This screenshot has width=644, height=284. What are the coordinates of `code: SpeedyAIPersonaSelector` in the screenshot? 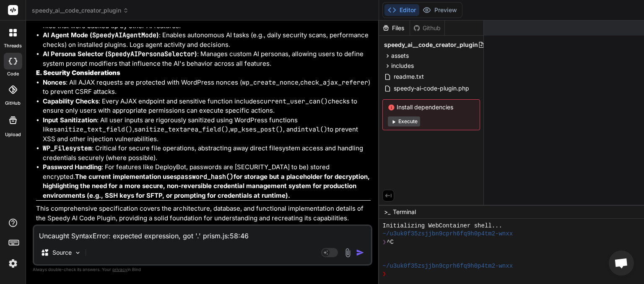 It's located at (151, 54).